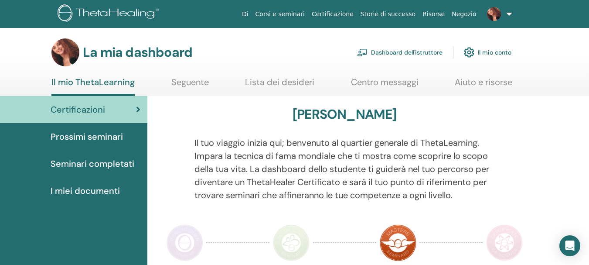  What do you see at coordinates (385, 85) in the screenshot?
I see `a: Centro messaggi` at bounding box center [385, 85].